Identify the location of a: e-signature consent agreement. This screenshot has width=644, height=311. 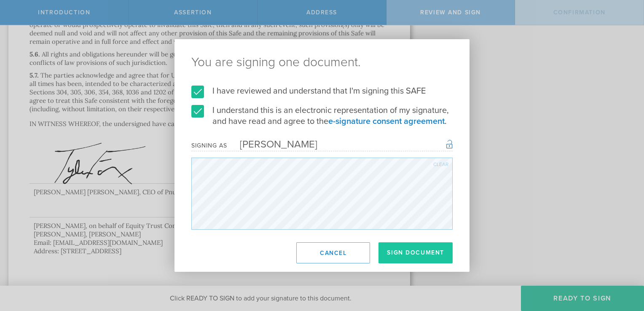
(386, 121).